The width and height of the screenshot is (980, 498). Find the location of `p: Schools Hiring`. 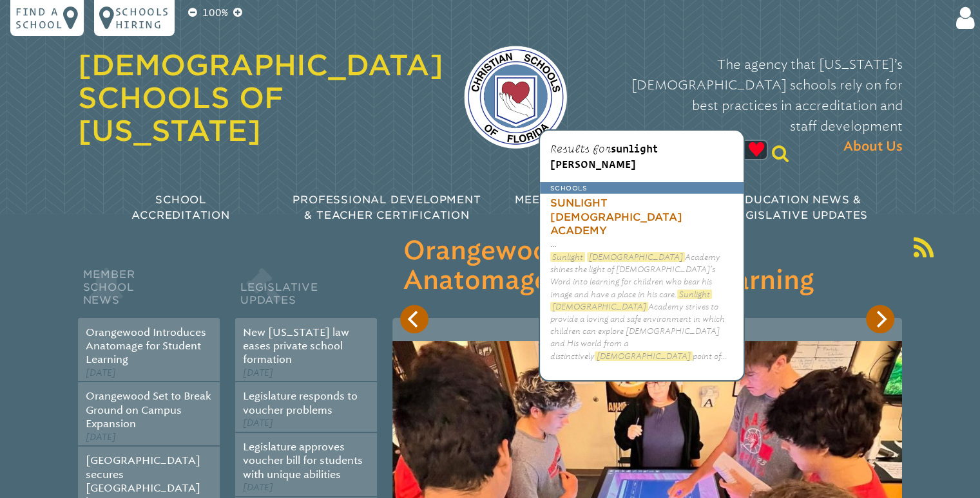

p: Schools Hiring is located at coordinates (142, 18).